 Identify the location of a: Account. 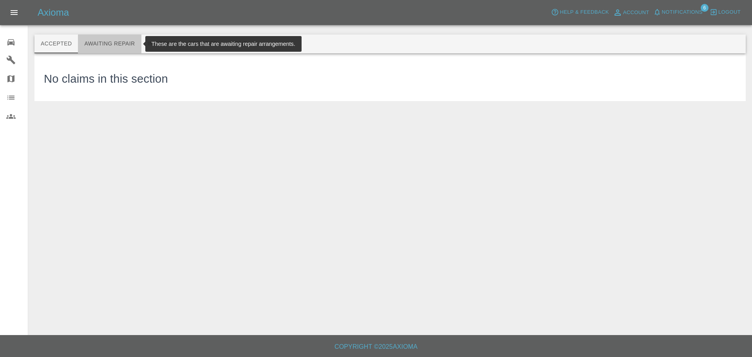
(631, 13).